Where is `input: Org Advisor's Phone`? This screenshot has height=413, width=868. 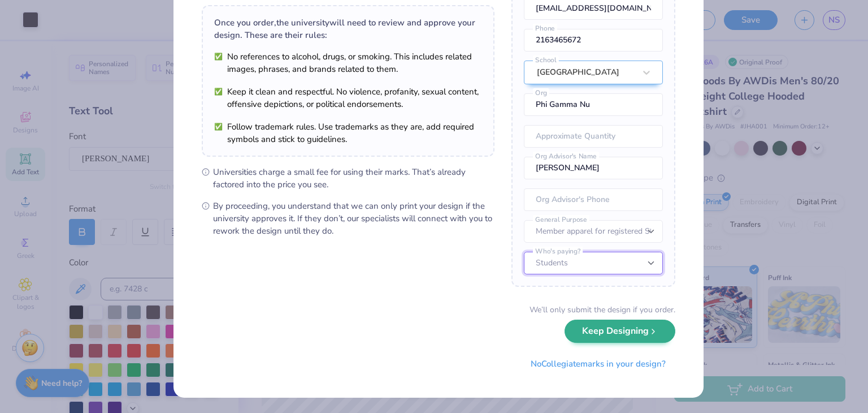
input: Org Advisor's Phone is located at coordinates (593, 199).